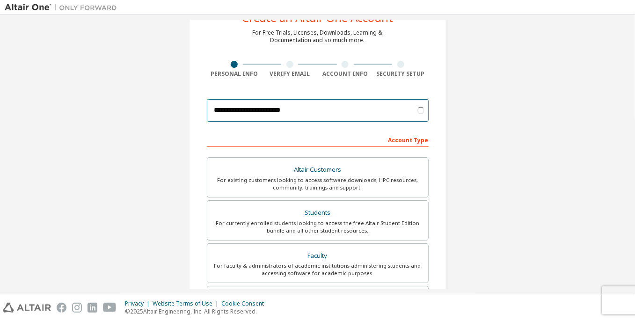 Image resolution: width=635 pixels, height=321 pixels. What do you see at coordinates (318, 227) in the screenshot?
I see `div: For currently enrolled students looking to access the free Altair Student Edition bundle and all ...` at bounding box center [318, 227].